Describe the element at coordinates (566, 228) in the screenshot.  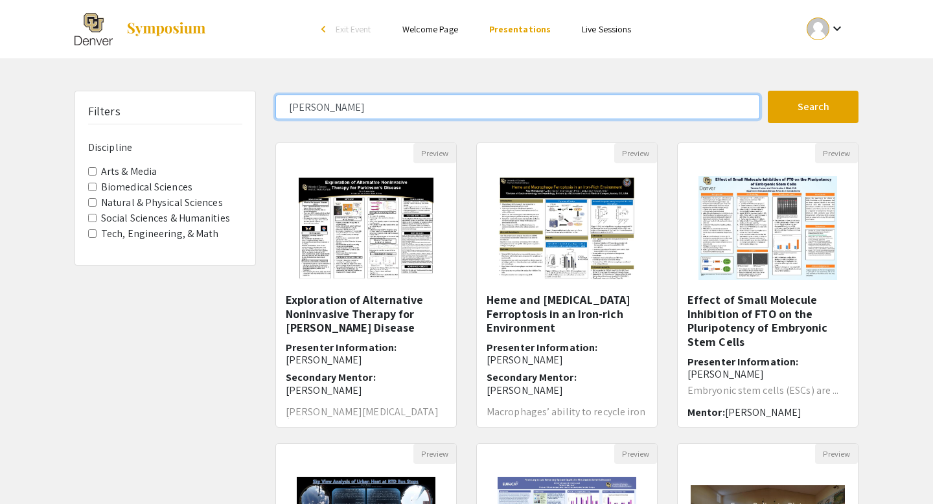
I see `img: <p>Heme and Macrophage Ferroptosis in an Iron-rich Environment</p>` at that location.